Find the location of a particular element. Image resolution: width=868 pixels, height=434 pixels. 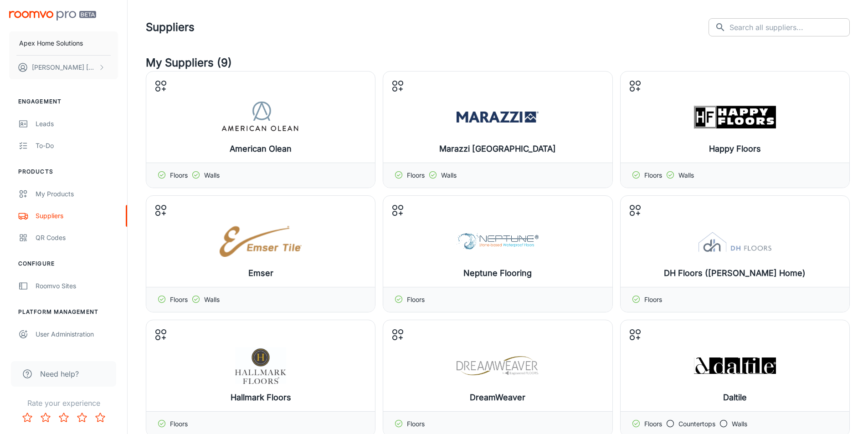

button: Rate 3 star is located at coordinates (63, 417).